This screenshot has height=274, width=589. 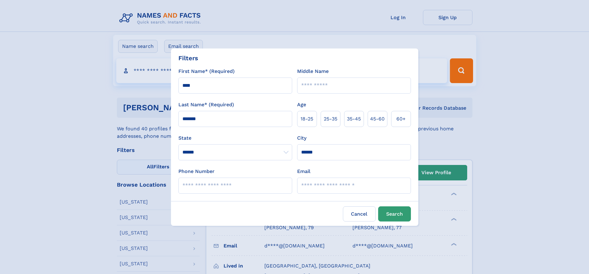 I want to click on span: 25‑35, so click(x=330, y=119).